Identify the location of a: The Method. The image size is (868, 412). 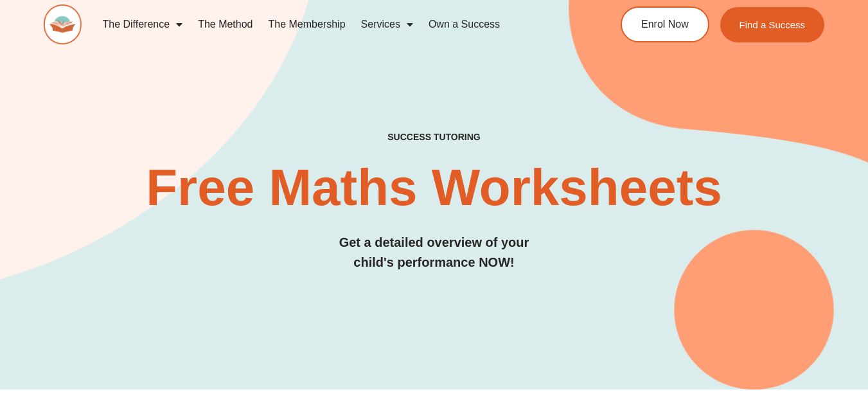
(225, 24).